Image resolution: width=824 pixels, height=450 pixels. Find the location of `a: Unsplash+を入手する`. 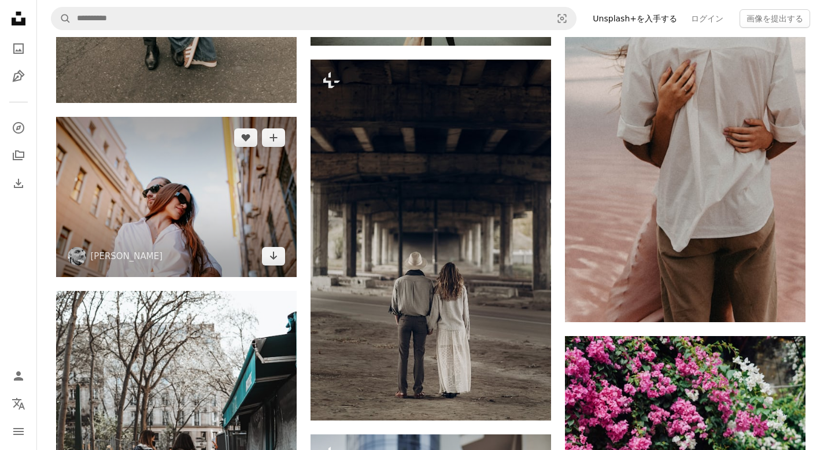

a: Unsplash+を入手する is located at coordinates (635, 19).